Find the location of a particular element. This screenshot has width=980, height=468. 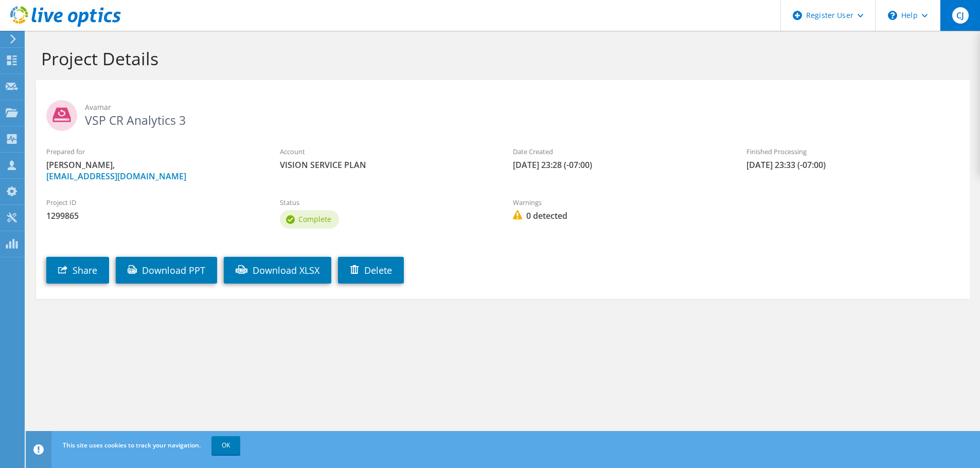

span: VISION SERVICE PLAN is located at coordinates (386, 165).